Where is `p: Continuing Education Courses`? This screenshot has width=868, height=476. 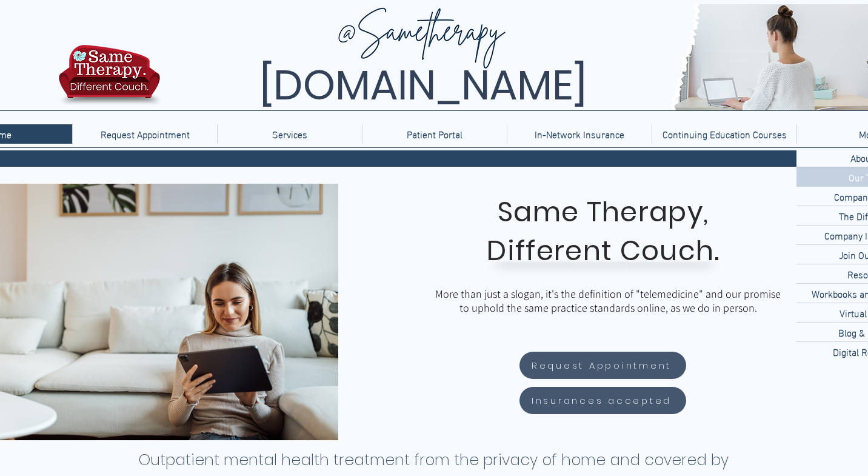
p: Continuing Education Courses is located at coordinates (724, 134).